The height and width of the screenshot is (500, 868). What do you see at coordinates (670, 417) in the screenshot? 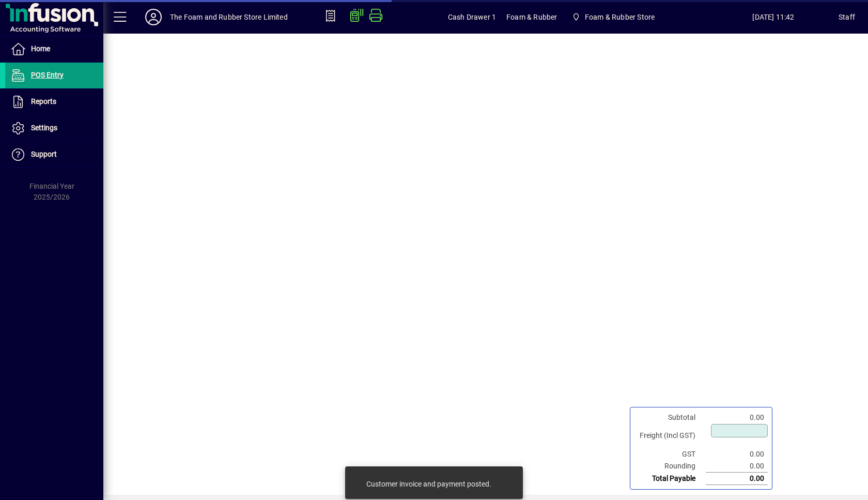
I see `td: Subtotal` at bounding box center [670, 417].